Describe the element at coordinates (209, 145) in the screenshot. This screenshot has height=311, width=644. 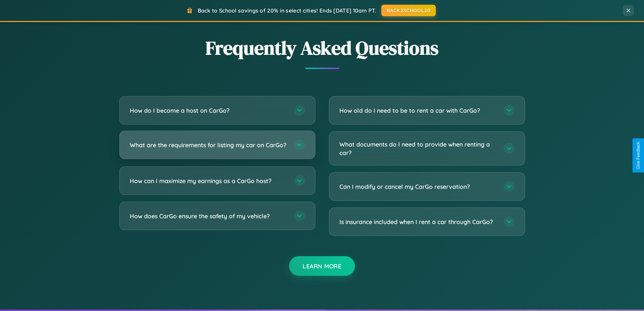
I see `h3: What are the requirements for listing my car on CarGo?` at that location.